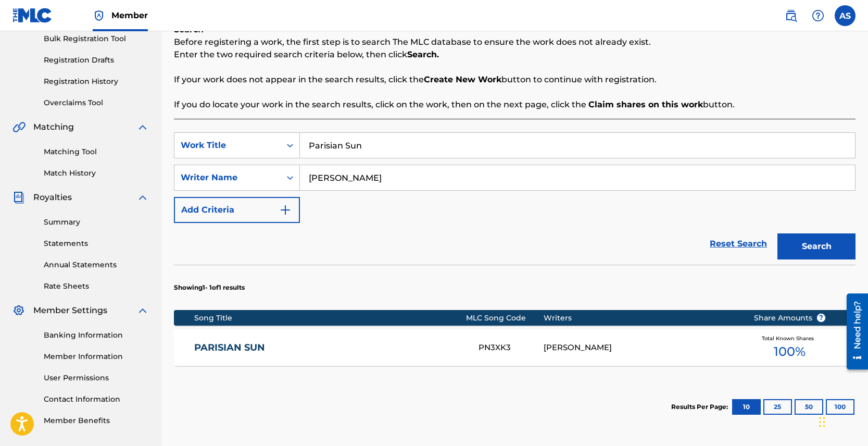 The height and width of the screenshot is (446, 868). What do you see at coordinates (739, 244) in the screenshot?
I see `a: Reset Search` at bounding box center [739, 244].